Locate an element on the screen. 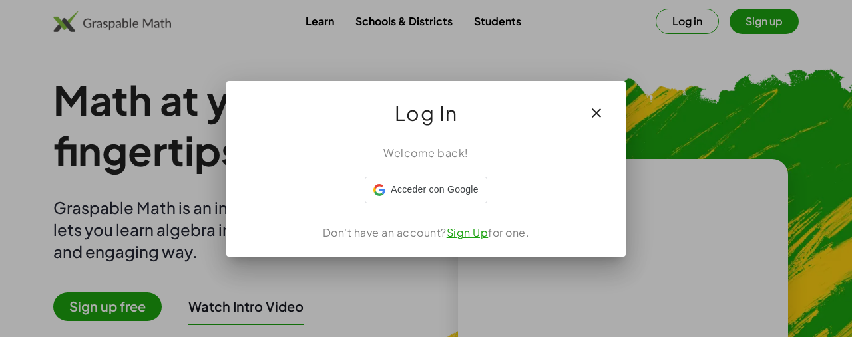 This screenshot has width=852, height=337. span: Log In is located at coordinates (426, 113).